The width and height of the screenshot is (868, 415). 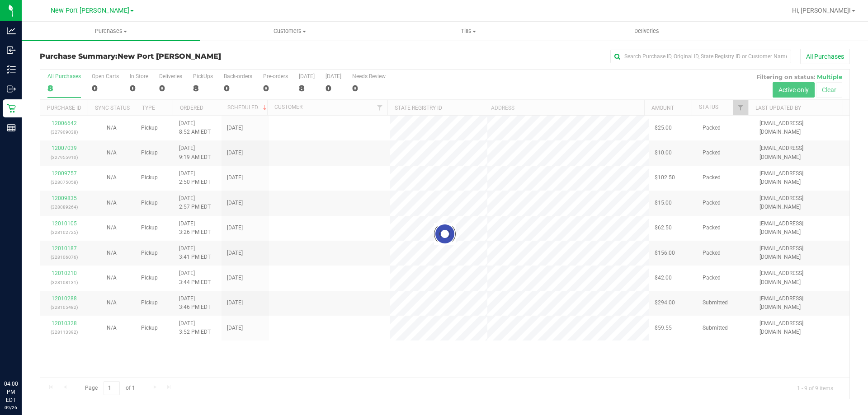 What do you see at coordinates (11, 408) in the screenshot?
I see `p: 09/26` at bounding box center [11, 408].